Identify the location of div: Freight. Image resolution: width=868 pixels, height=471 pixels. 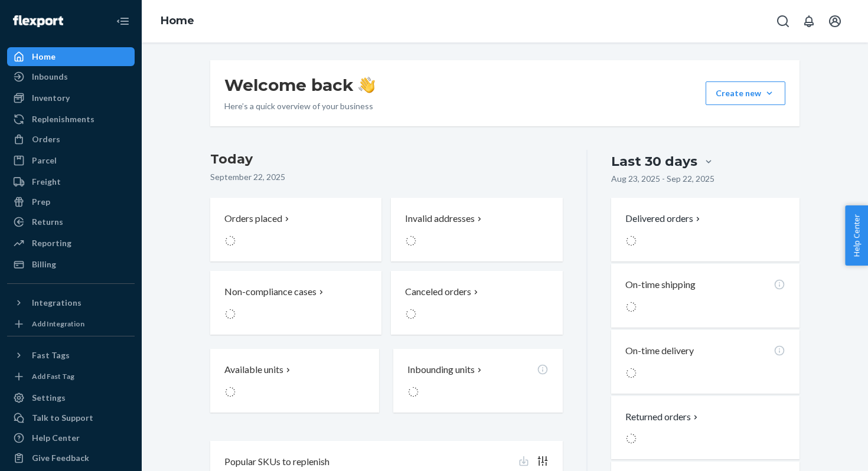
(46, 182).